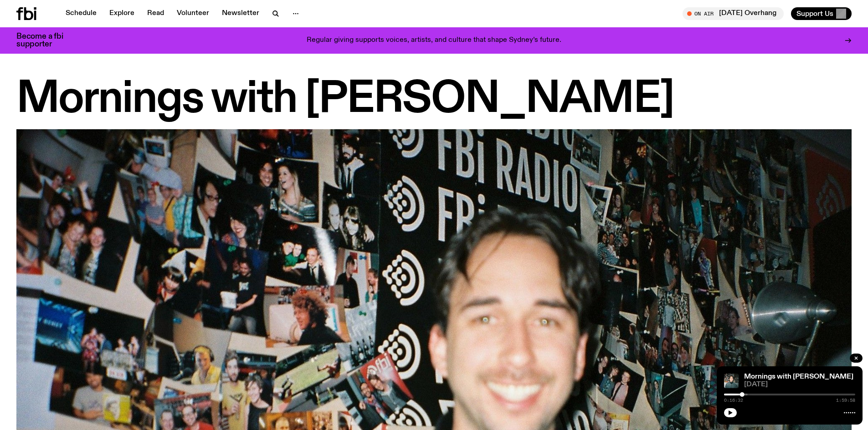 Image resolution: width=868 pixels, height=430 pixels. What do you see at coordinates (731, 381) in the screenshot?
I see `img: Radio presenter Ben Hansen sits in front of a wall of photos and an fbi radio sign. Film photo. B...` at bounding box center [731, 381].